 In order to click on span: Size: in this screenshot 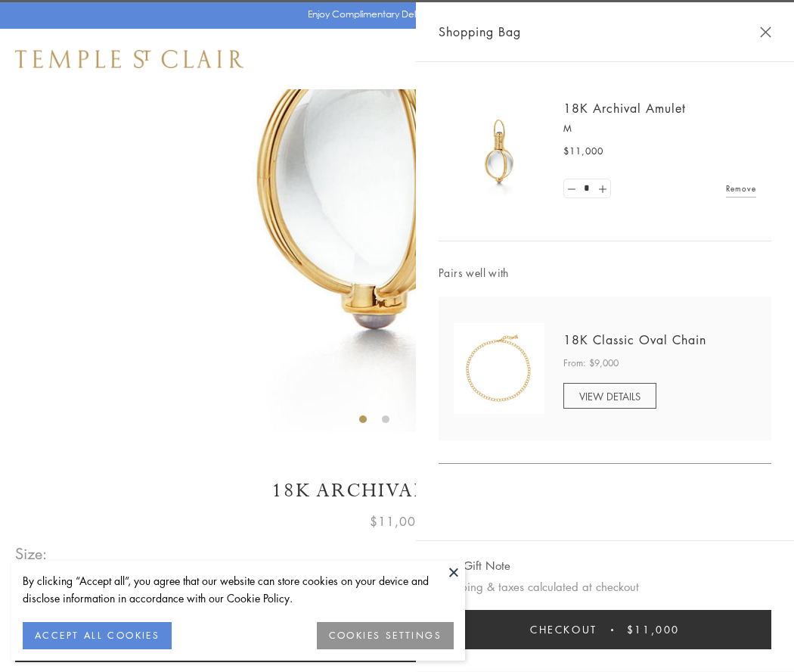, I will do `click(32, 553)`.